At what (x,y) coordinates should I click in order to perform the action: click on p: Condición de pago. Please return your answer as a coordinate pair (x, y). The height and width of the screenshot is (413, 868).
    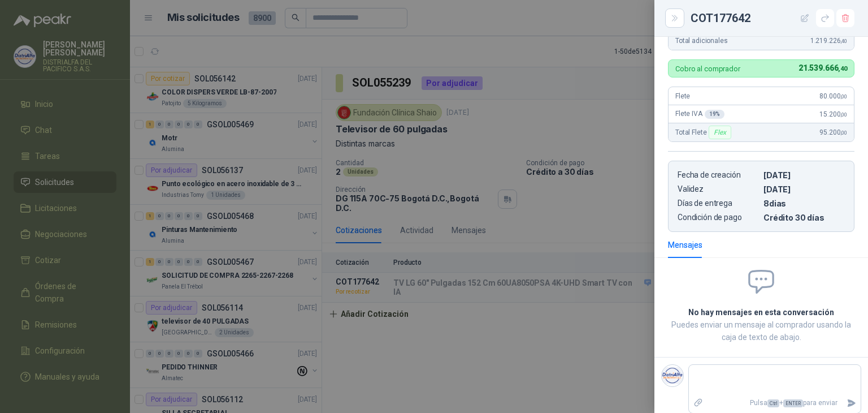
    Looking at the image, I should click on (718, 217).